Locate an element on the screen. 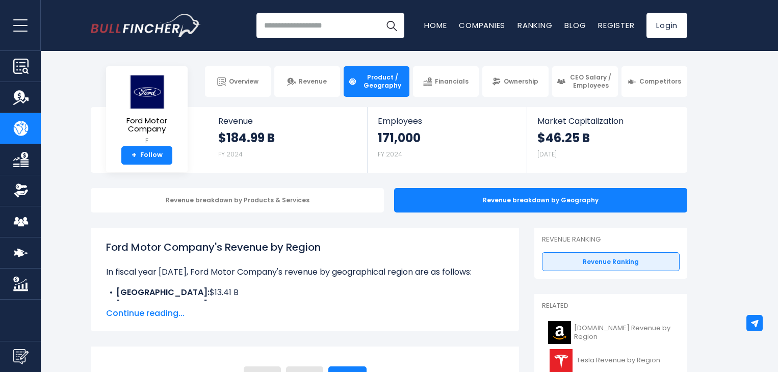 This screenshot has height=372, width=778. span: Ford Motor Company is located at coordinates (147, 125).